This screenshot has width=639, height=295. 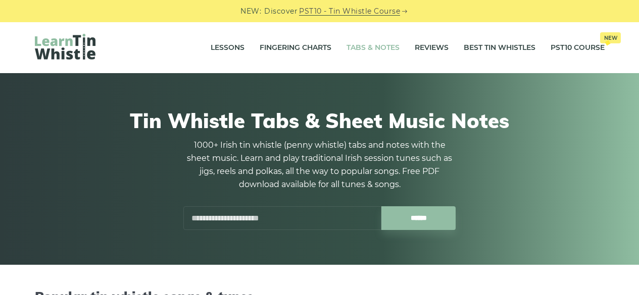 What do you see at coordinates (320, 165) in the screenshot?
I see `p: 1000+ Irish tin whistle (penny whistle) tabs and notes with the sheet music. Learn and play tradi...` at bounding box center [320, 165].